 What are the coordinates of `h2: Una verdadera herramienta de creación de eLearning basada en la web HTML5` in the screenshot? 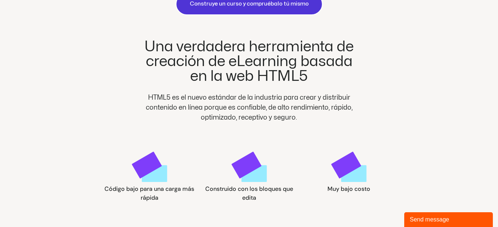 It's located at (249, 62).